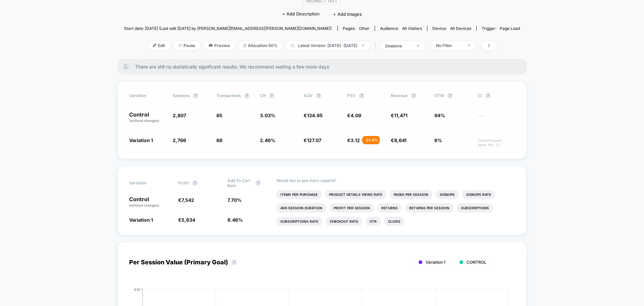 The image size is (644, 306). I want to click on span: CONTROL, so click(476, 262).